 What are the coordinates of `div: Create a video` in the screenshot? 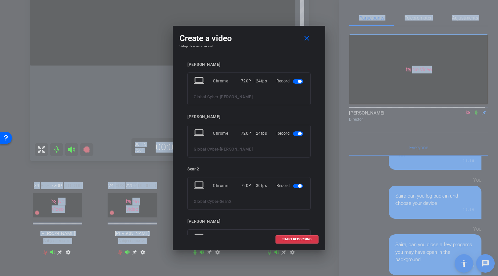 It's located at (249, 38).